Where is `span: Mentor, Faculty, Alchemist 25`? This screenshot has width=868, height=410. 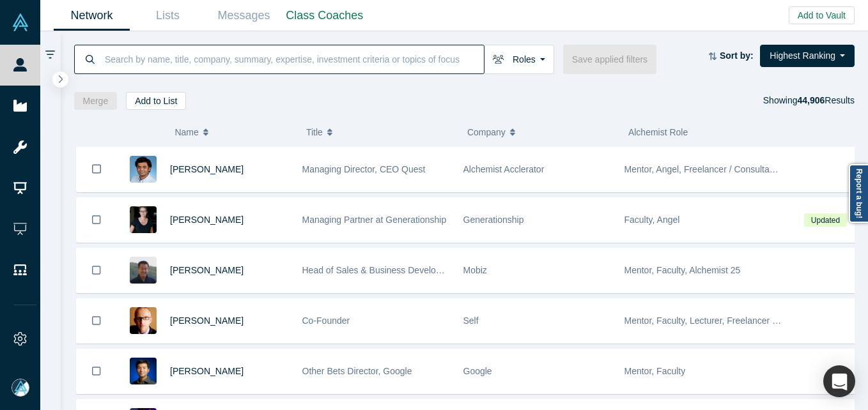
span: Mentor, Faculty, Alchemist 25 is located at coordinates (682, 270).